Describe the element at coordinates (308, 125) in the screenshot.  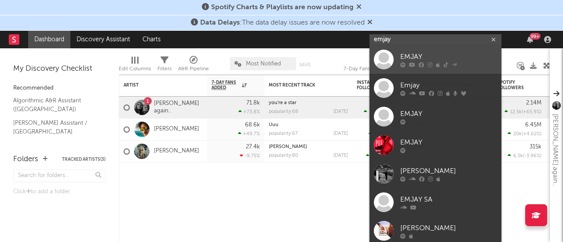
I see `div: Uuu` at that location.